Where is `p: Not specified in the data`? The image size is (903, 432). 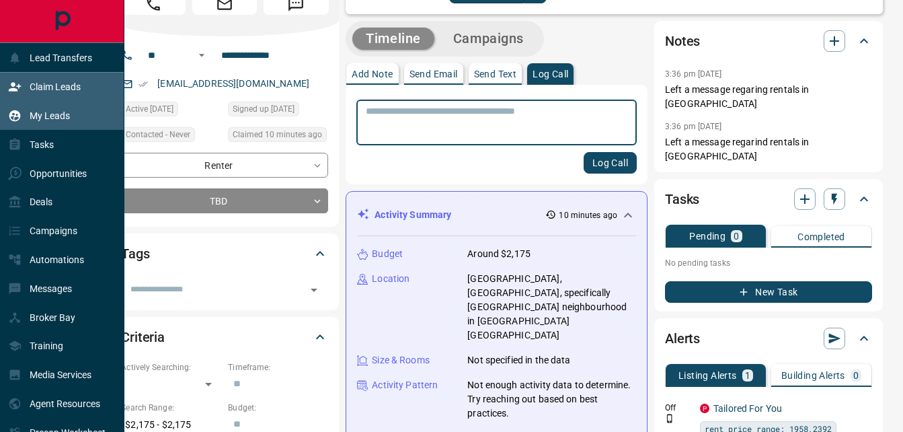
p: Not specified in the data is located at coordinates (518, 360).